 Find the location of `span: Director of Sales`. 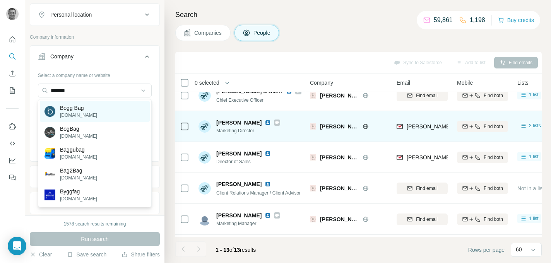

span: Director of Sales is located at coordinates (248, 162).